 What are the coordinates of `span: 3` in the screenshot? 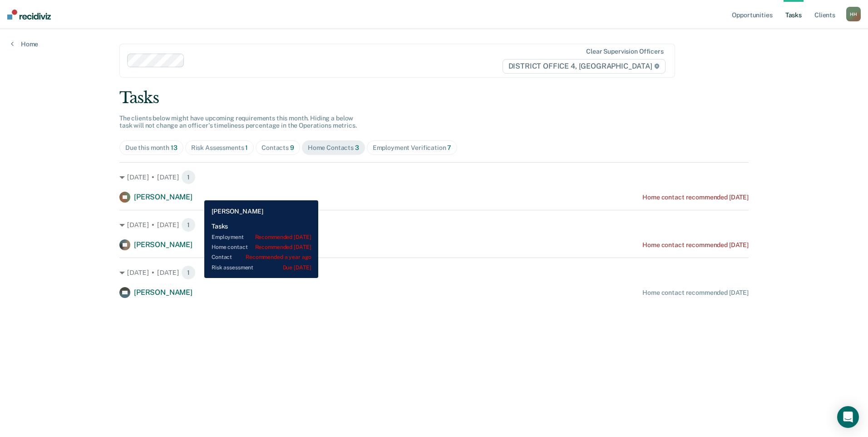 It's located at (357, 148).